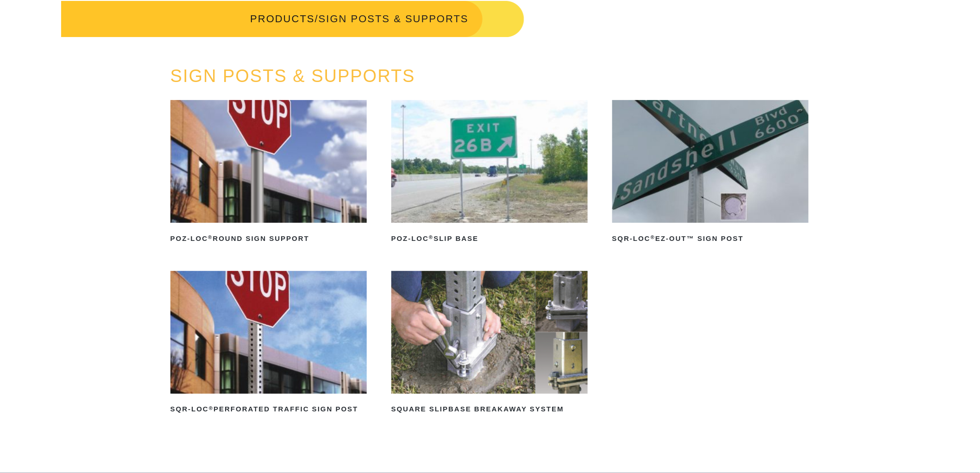  What do you see at coordinates (394, 18) in the screenshot?
I see `span: SIGN POSTS & SUPPORTS` at bounding box center [394, 18].